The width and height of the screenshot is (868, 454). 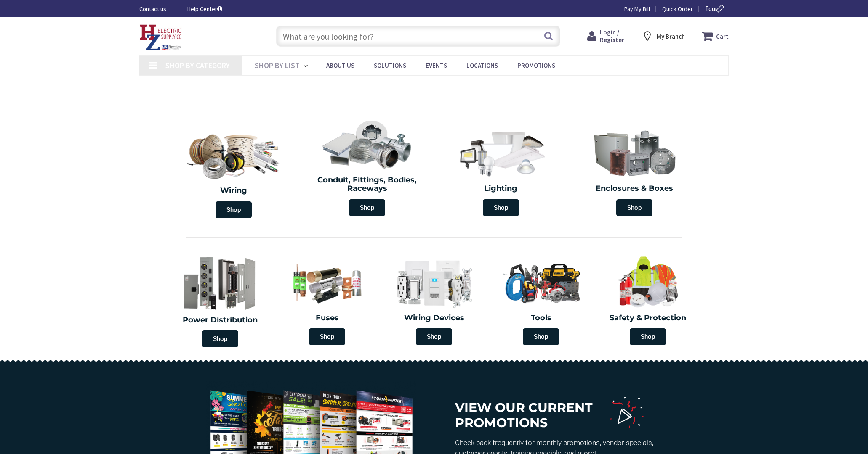 What do you see at coordinates (648, 318) in the screenshot?
I see `h2: Safety & Protection` at bounding box center [648, 318].